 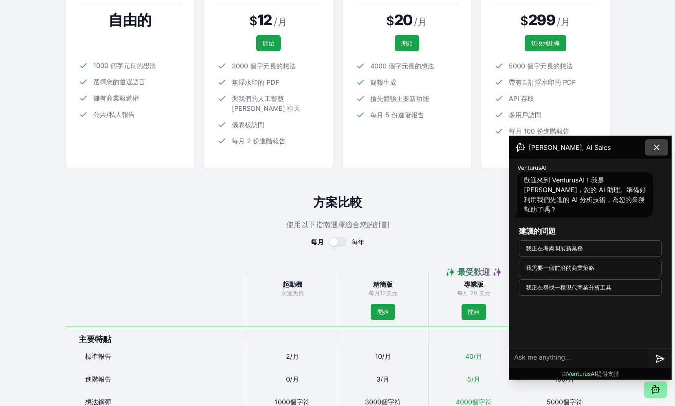 What do you see at coordinates (125, 66) in the screenshot?
I see `font: 1000 個字元長的想法` at bounding box center [125, 66].